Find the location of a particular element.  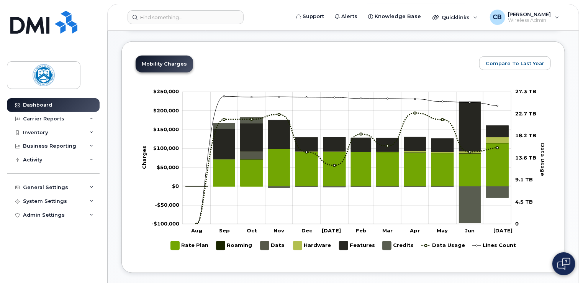

g: Hardware is located at coordinates (312, 245).